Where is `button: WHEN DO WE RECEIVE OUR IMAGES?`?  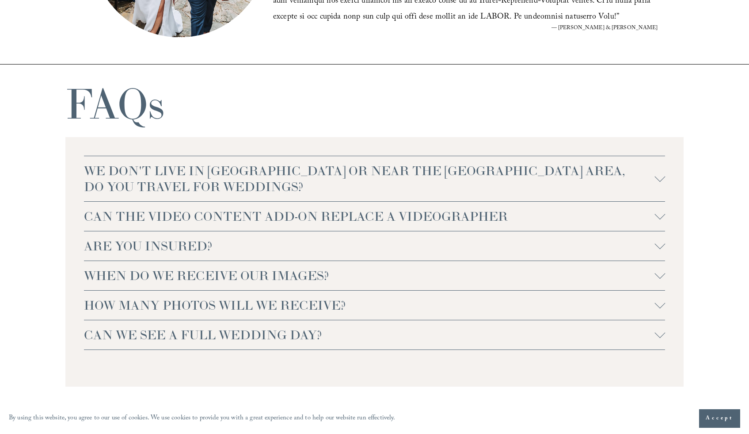 button: WHEN DO WE RECEIVE OUR IMAGES? is located at coordinates (375, 275).